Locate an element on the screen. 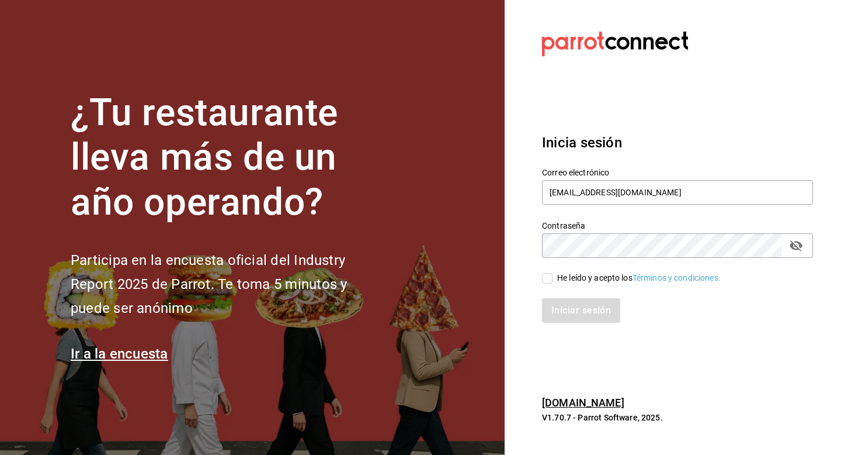  label: Correo electrónico is located at coordinates (678, 172).